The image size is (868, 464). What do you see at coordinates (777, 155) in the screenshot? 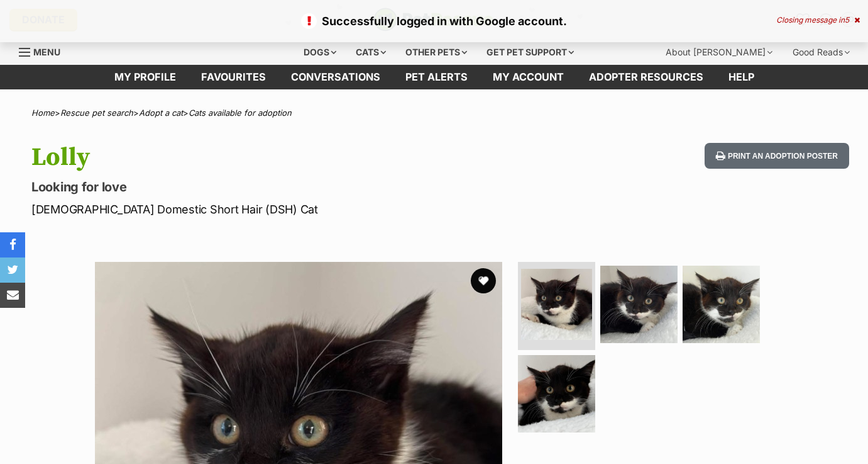
I see `button: Print an adoption poster` at bounding box center [777, 155].